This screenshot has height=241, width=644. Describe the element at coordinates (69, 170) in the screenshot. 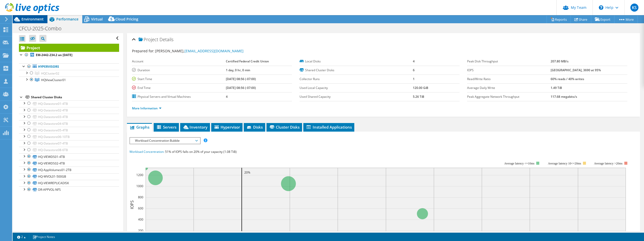

I see `a: HQ-AppVolumes01-2TB` at that location.